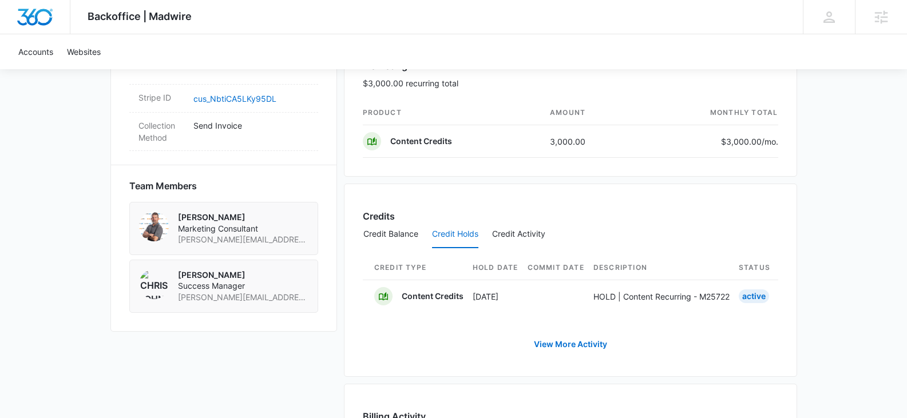 The height and width of the screenshot is (418, 907). What do you see at coordinates (224, 132) in the screenshot?
I see `div: Collection MethodSend Invoice` at bounding box center [224, 132].